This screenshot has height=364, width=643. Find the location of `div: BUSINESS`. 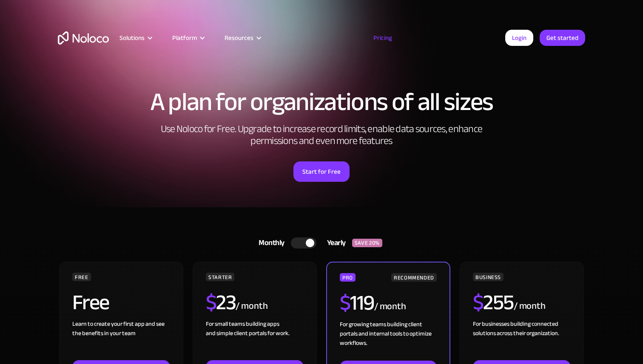

div: BUSINESS is located at coordinates (489, 277).